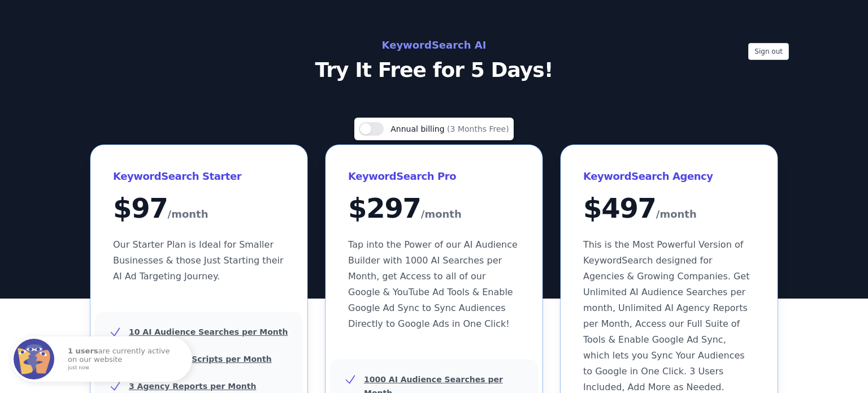  What do you see at coordinates (669, 176) in the screenshot?
I see `h3: KeywordSearch Agency` at bounding box center [669, 176].